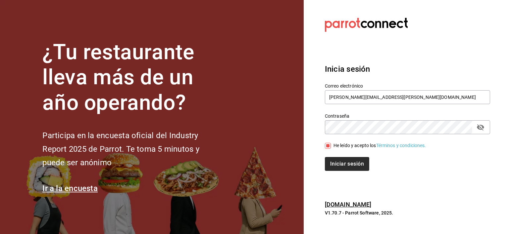 The width and height of the screenshot is (506, 234). What do you see at coordinates (407, 97) in the screenshot?
I see `input: Ingresa tu correo electrónico` at bounding box center [407, 97].